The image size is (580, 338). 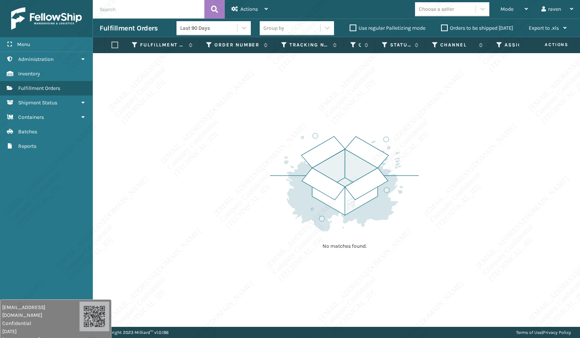 I want to click on label: Assigned Carrier Service, so click(x=526, y=45).